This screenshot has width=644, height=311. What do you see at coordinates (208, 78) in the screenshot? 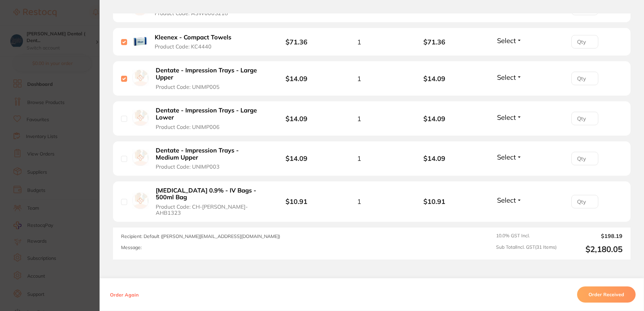
I see `button: Dentate - Impression Trays - Large Upper Product Code: UNIMP005` at bounding box center [208, 78].